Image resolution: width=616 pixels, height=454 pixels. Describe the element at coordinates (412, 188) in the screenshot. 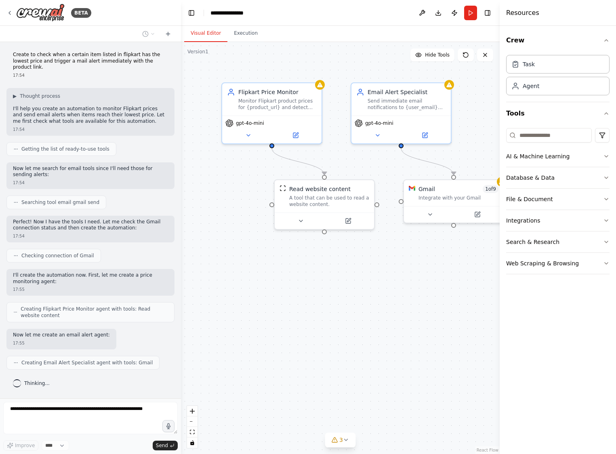

I see `img: Gmail` at that location.